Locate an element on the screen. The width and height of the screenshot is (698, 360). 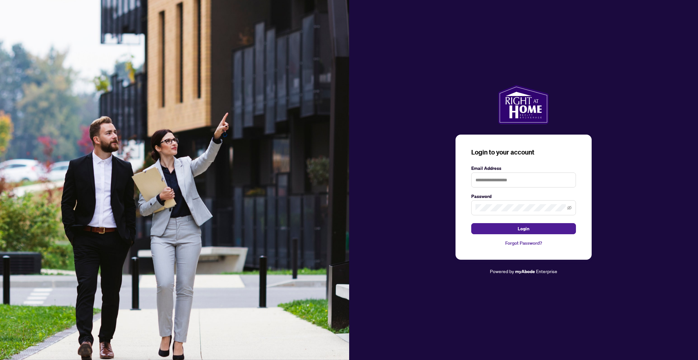
label: Email Address is located at coordinates (523, 168).